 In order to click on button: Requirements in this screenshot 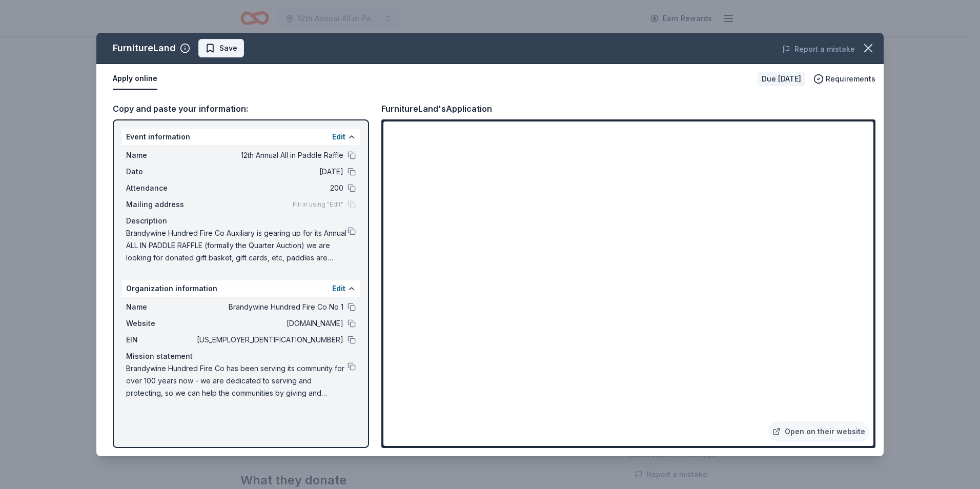, I will do `click(845, 79)`.